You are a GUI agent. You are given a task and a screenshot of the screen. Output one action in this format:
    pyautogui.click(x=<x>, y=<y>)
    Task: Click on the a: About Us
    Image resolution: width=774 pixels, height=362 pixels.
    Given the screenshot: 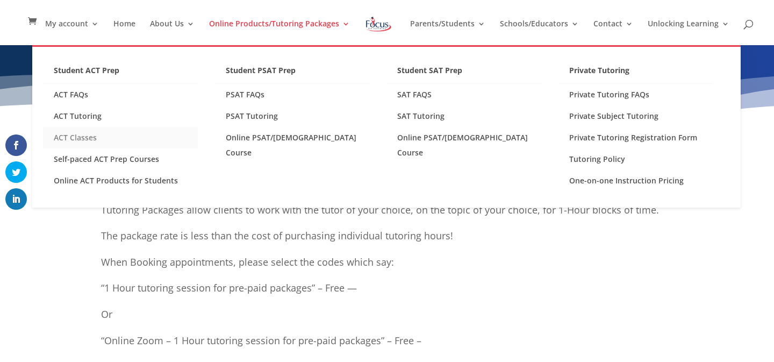 What is the action you would take?
    pyautogui.click(x=172, y=32)
    